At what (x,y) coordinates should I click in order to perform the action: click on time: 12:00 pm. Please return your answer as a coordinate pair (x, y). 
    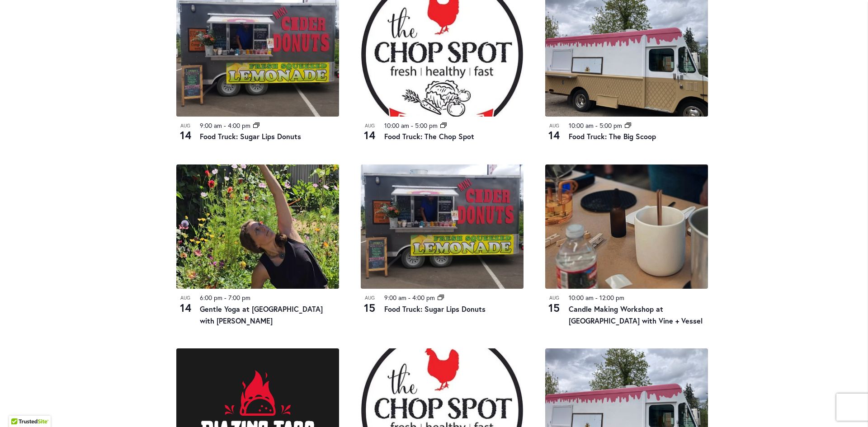
    Looking at the image, I should click on (612, 298).